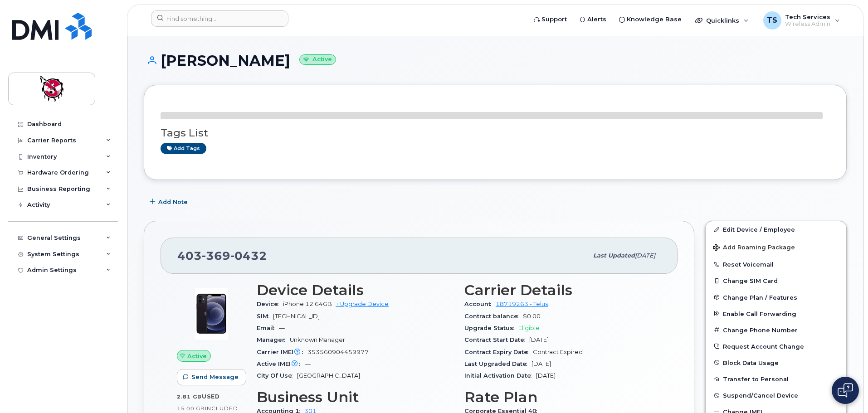 This screenshot has width=868, height=413. What do you see at coordinates (846, 390) in the screenshot?
I see `img: Open chat` at bounding box center [846, 390].